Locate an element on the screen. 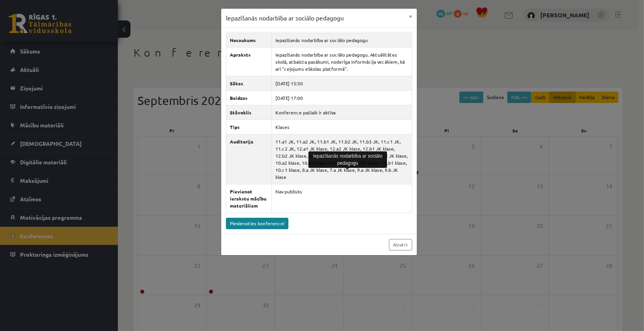  th: Pievienot ierakstu mācību materiāliem is located at coordinates (249, 198).